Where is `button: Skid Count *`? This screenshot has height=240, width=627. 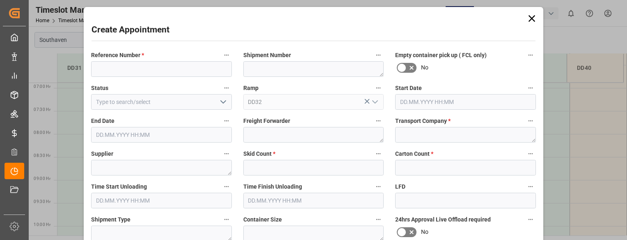 button: Skid Count * is located at coordinates (379, 154).